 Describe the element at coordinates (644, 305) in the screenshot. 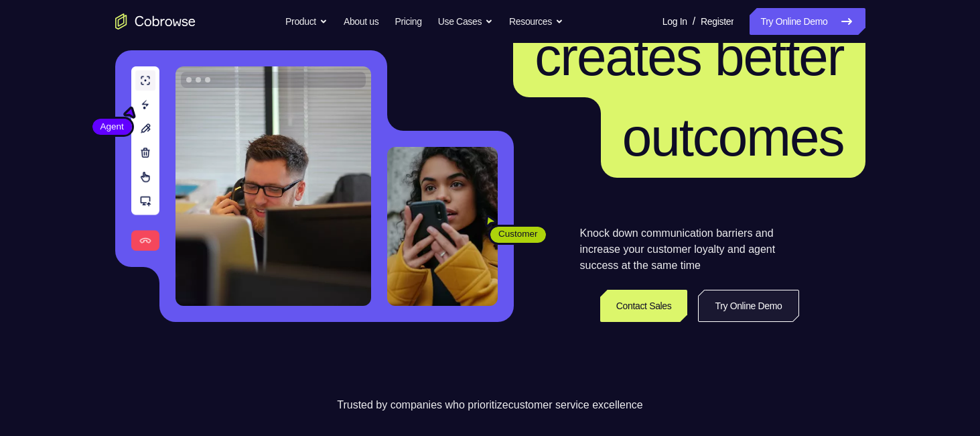

I see `a: Contact Sales` at that location.